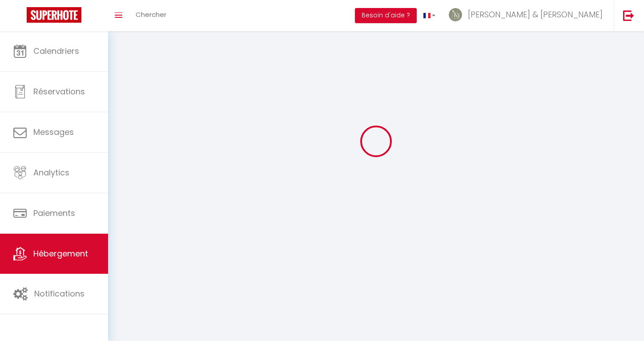  I want to click on span: Paiements, so click(54, 213).